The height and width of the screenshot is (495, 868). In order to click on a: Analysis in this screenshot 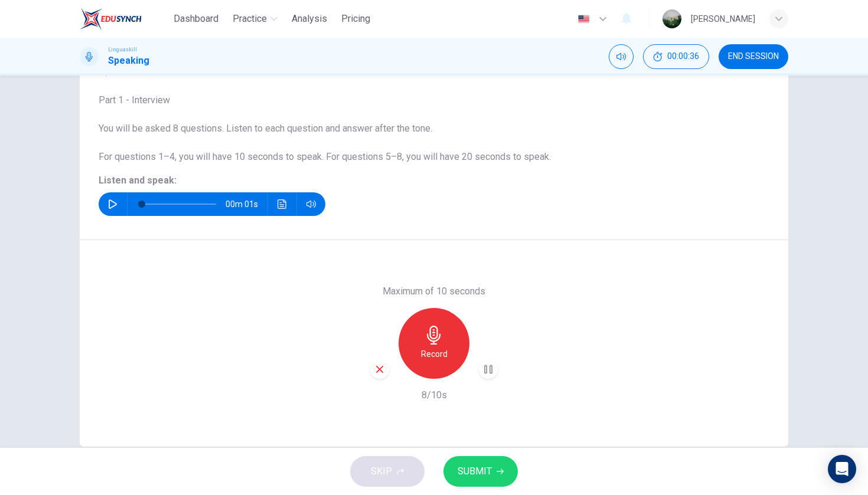, I will do `click(309, 19)`.